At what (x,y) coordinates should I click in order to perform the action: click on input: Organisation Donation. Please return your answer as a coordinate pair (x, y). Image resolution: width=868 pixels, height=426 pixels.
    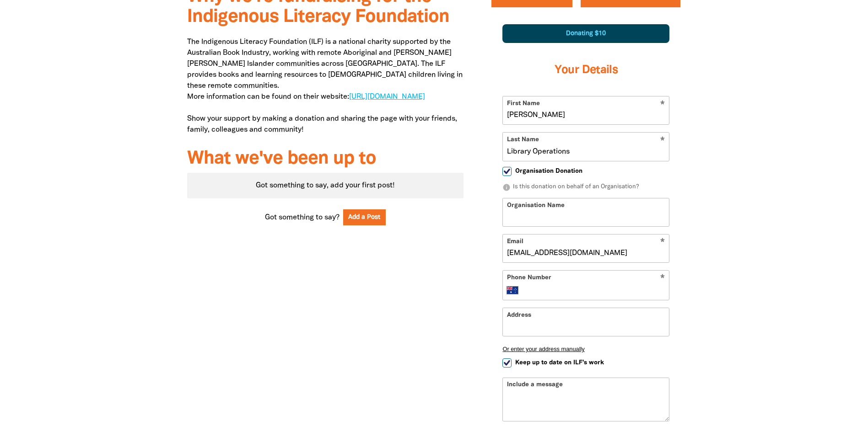
    Looking at the image, I should click on (507, 171).